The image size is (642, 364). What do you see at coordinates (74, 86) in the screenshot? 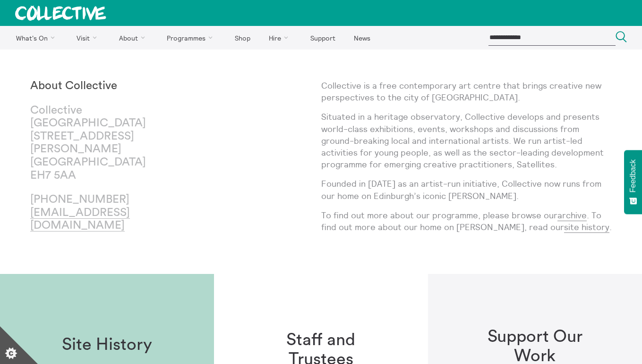
I see `strong: About Collective` at bounding box center [74, 86].